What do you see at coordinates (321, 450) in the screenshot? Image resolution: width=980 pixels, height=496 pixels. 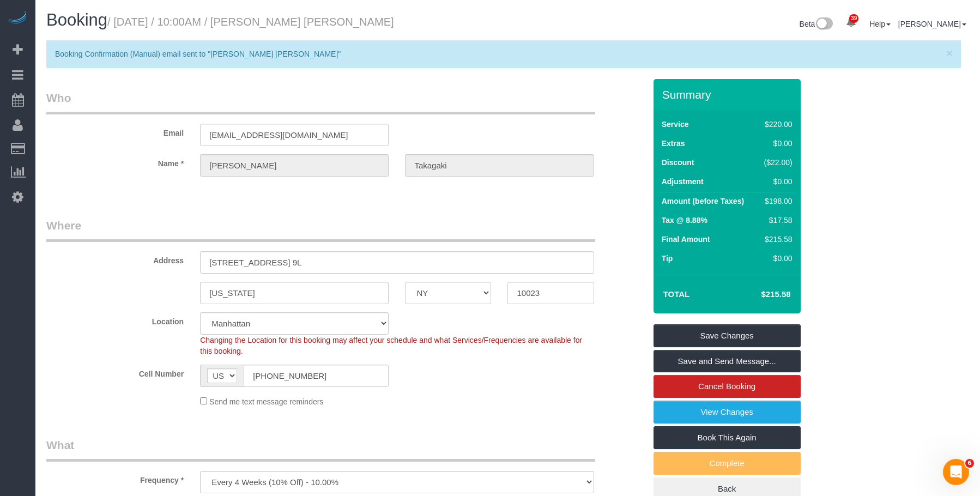 I see `legend: What` at bounding box center [321, 450].